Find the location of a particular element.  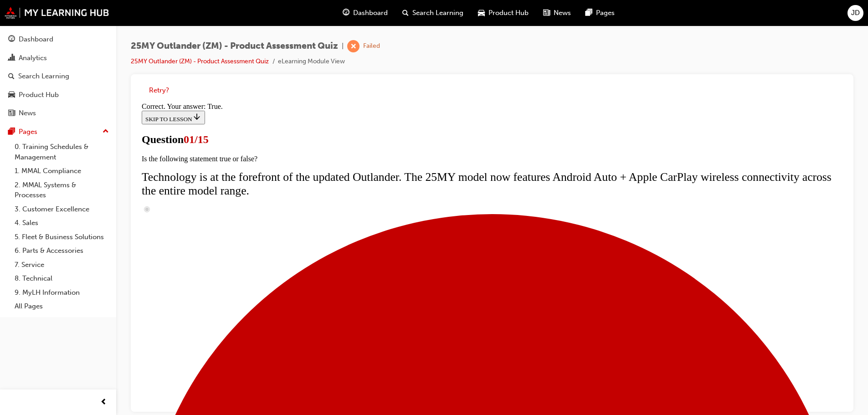

button: SKIP TO LESSON is located at coordinates (35, 19).